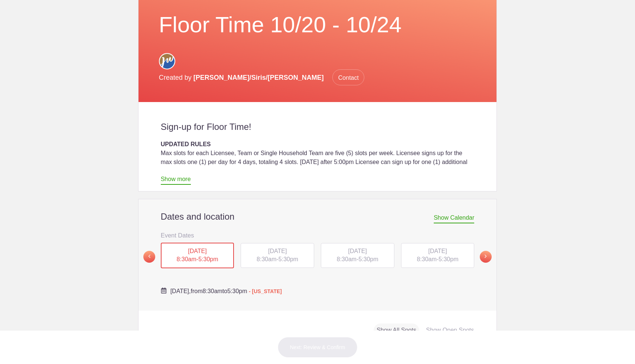  What do you see at coordinates (396, 330) in the screenshot?
I see `div: Show All Spots` at bounding box center [396, 330].